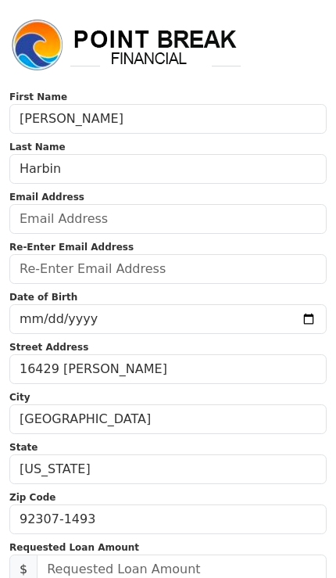 The width and height of the screenshot is (336, 578). Describe the element at coordinates (38, 147) in the screenshot. I see `strong: Last Name` at that location.